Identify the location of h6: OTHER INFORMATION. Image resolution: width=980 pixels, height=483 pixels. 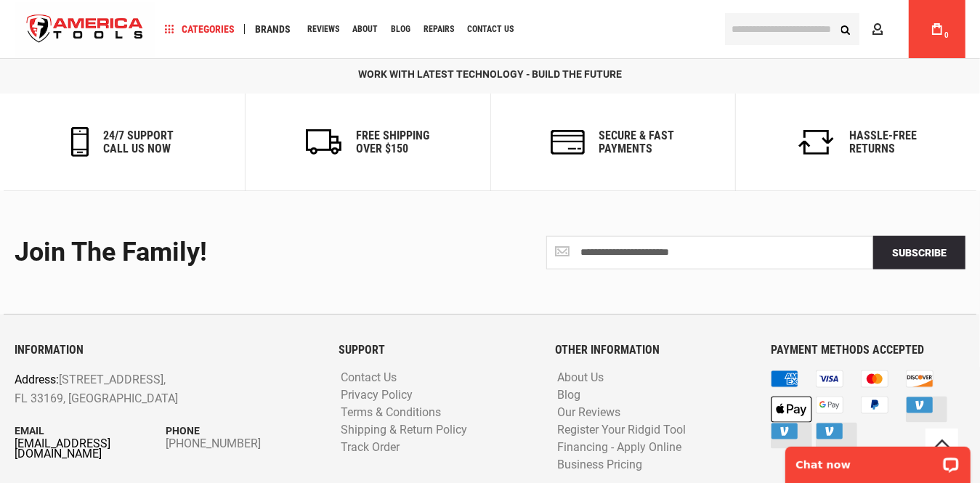
(652, 350).